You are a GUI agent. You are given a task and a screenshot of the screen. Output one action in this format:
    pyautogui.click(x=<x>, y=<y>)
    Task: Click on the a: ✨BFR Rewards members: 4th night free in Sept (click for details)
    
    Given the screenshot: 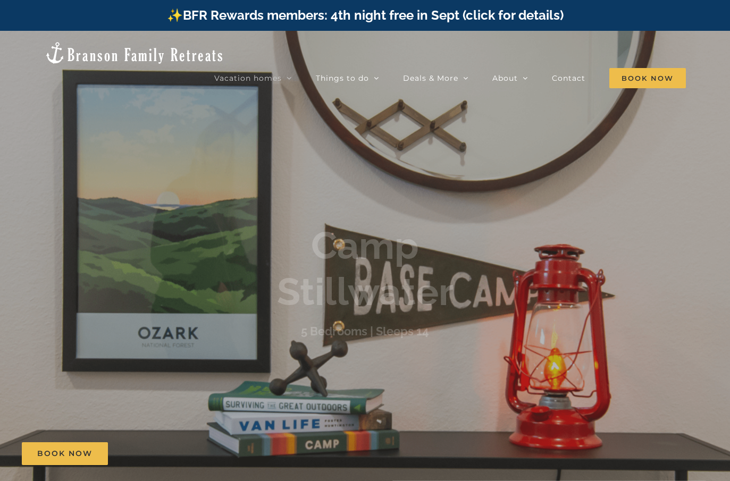 What is the action you would take?
    pyautogui.click(x=365, y=15)
    